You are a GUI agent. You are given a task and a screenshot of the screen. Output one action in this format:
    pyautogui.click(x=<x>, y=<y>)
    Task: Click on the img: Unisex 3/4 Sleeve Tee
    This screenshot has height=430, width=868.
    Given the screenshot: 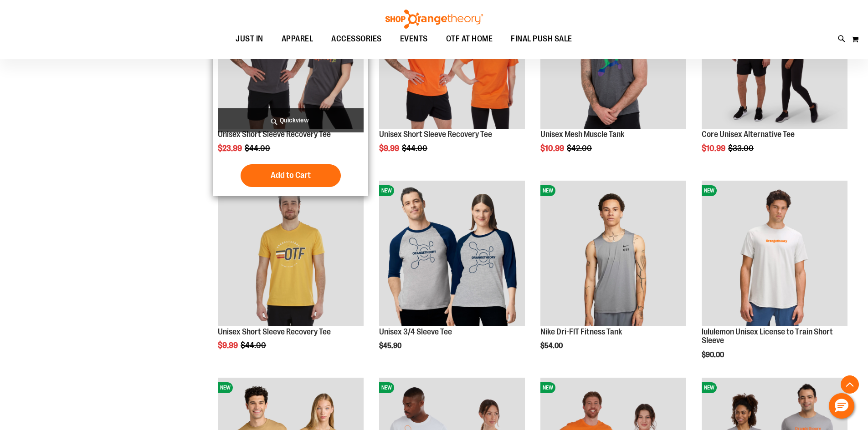 What is the action you would take?
    pyautogui.click(x=452, y=254)
    